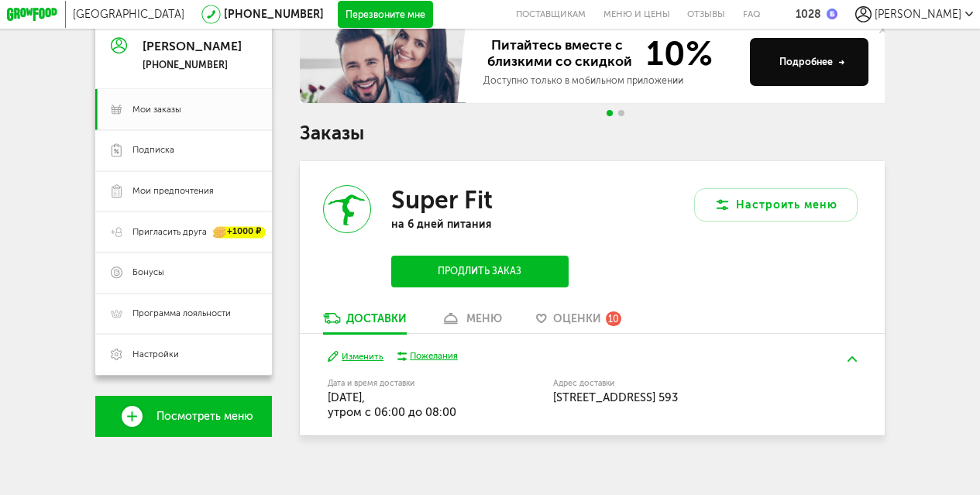 Image resolution: width=980 pixels, height=495 pixels. I want to click on span: Питайтесь вместе с близкими со скидкой, so click(559, 54).